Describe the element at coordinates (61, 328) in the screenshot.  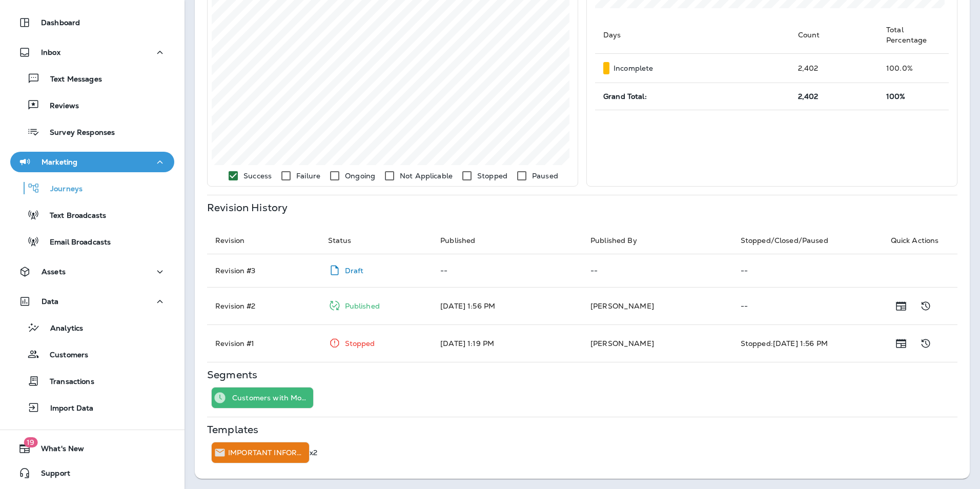
I see `p: Analytics` at that location.